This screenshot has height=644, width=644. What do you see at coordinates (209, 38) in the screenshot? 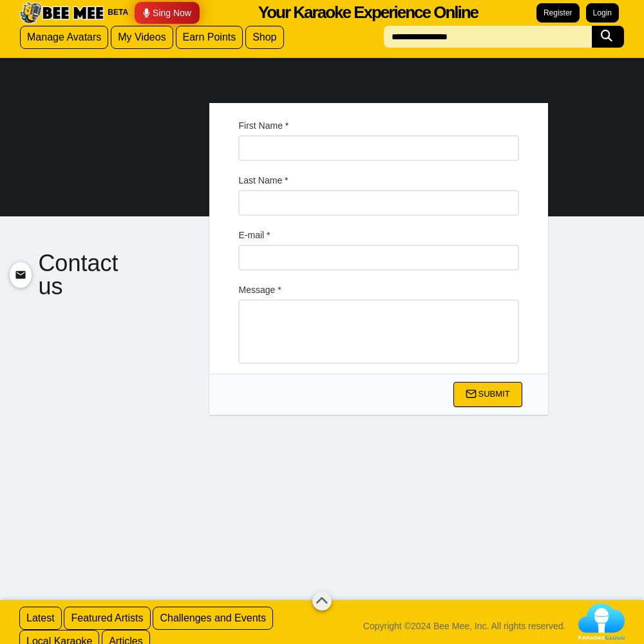
I see `a: Earn Points` at bounding box center [209, 38].